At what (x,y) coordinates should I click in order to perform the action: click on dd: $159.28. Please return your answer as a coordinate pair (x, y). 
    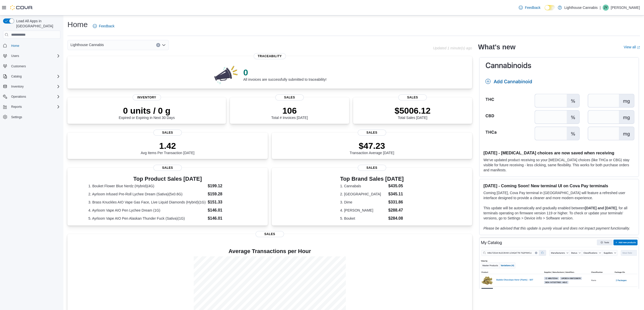
    Looking at the image, I should click on (227, 194).